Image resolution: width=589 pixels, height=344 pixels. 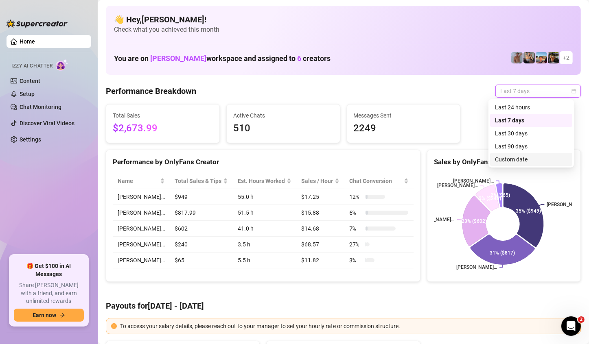 What do you see at coordinates (201, 245) in the screenshot?
I see `td: $240` at bounding box center [201, 245].